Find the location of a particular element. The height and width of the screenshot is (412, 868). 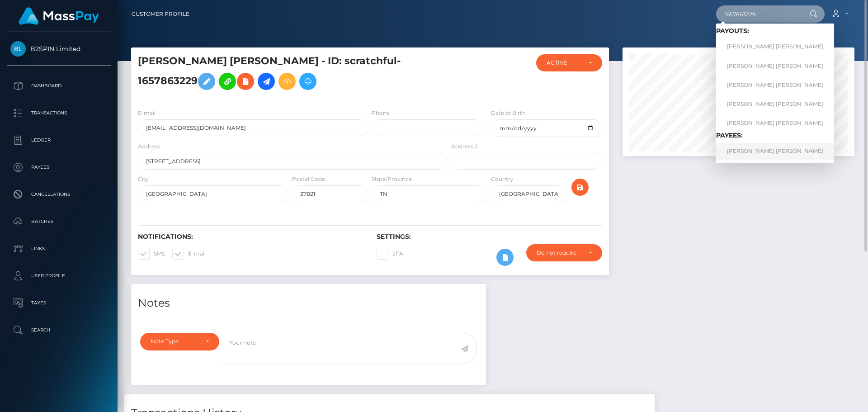

a: Initiate Payout is located at coordinates (266, 82).